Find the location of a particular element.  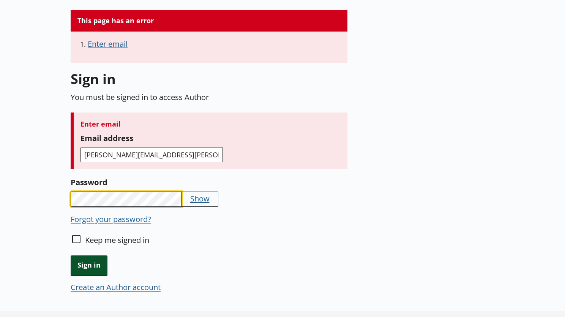

button: Show is located at coordinates (200, 198).